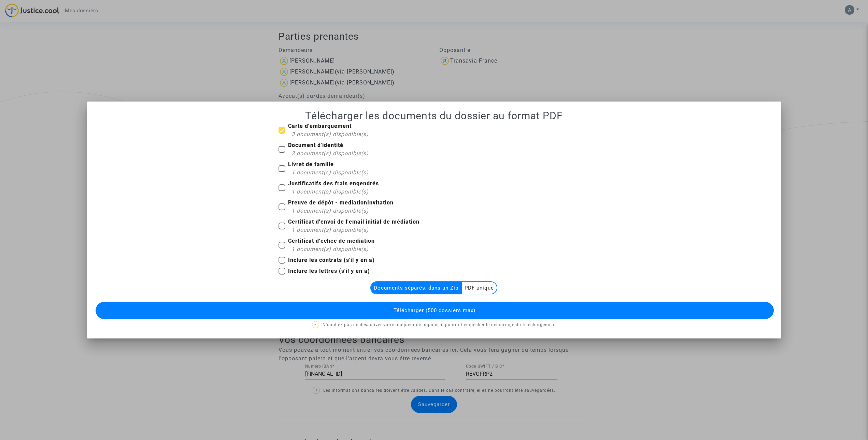  I want to click on b: Preuve de dépôt - mediationInvitation, so click(340, 202).